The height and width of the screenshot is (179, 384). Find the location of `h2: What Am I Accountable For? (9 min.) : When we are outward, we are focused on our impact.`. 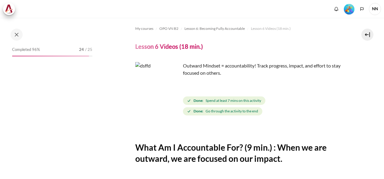

h2: What Am I Accountable For? (9 min.) : When we are outward, we are focused on our impact. is located at coordinates (238, 153).